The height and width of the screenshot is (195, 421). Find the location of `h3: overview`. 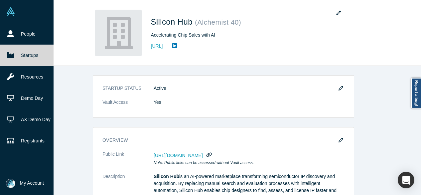

h3: overview is located at coordinates (219, 140).